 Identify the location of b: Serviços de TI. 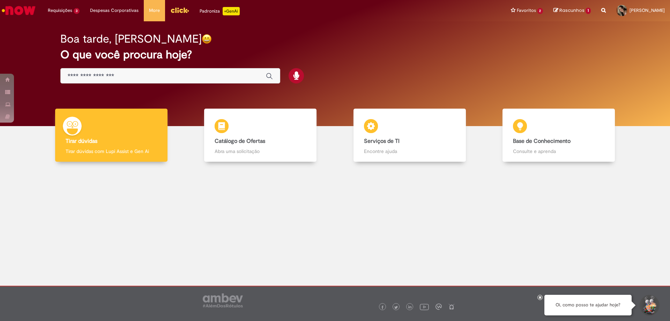
(382, 141).